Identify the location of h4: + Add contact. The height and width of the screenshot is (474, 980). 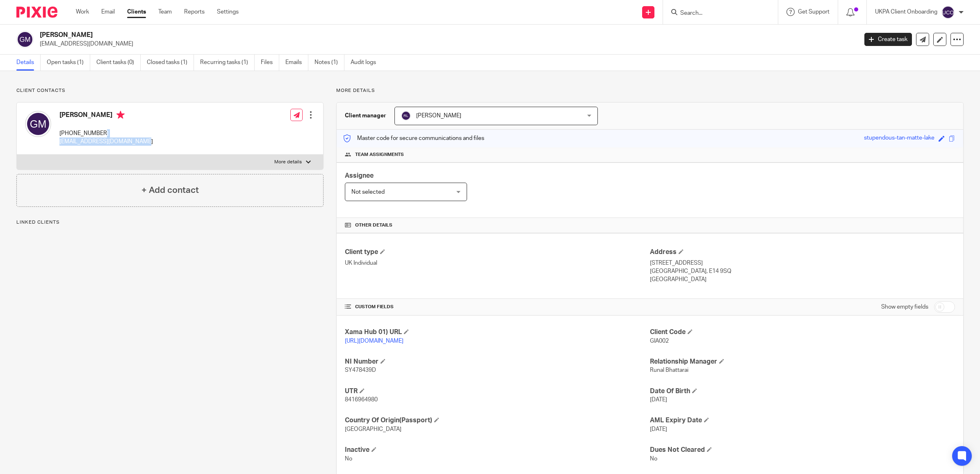
(170, 190).